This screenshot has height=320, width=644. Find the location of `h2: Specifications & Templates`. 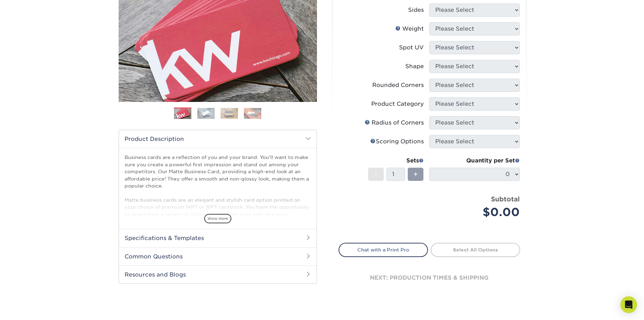

h2: Specifications & Templates is located at coordinates (218, 238).